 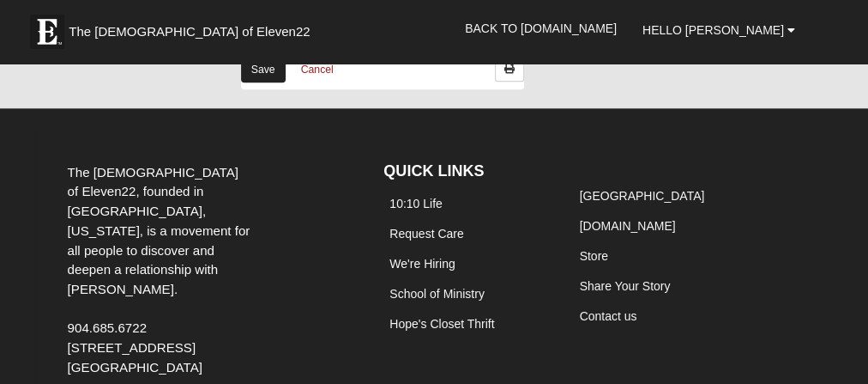 I want to click on a: Hope's Closet Thrift, so click(x=442, y=324).